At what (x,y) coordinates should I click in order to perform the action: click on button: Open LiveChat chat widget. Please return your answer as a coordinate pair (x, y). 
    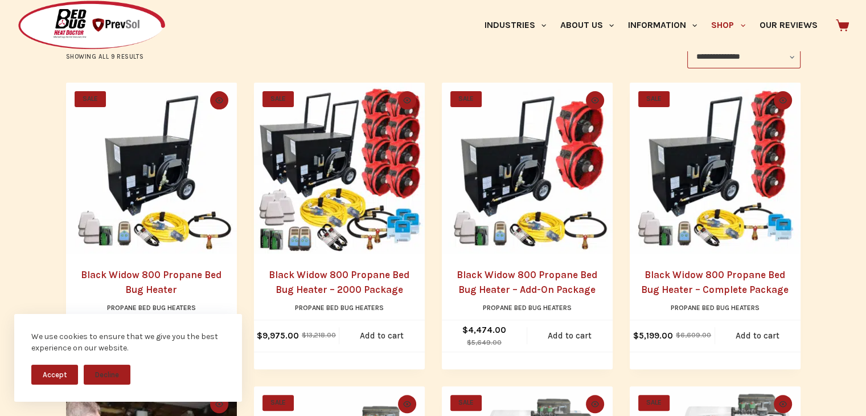
    Looking at the image, I should click on (26, 22).